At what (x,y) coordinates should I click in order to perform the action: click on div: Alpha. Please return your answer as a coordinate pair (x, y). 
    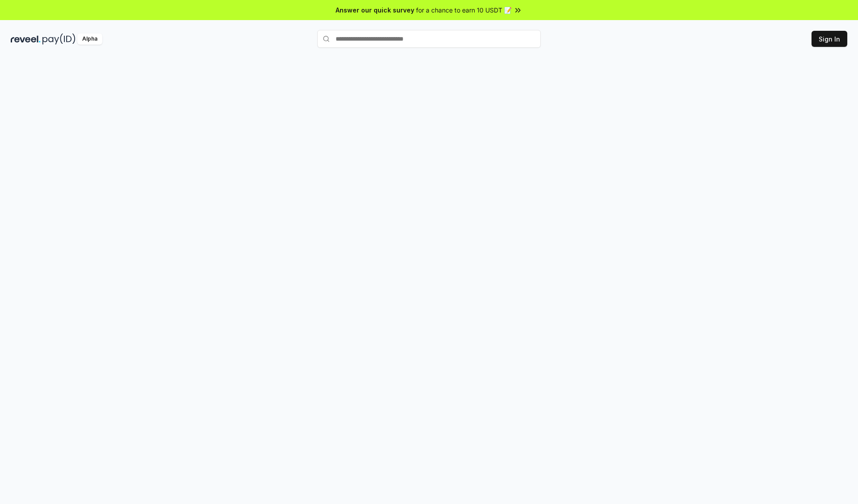
    Looking at the image, I should click on (90, 39).